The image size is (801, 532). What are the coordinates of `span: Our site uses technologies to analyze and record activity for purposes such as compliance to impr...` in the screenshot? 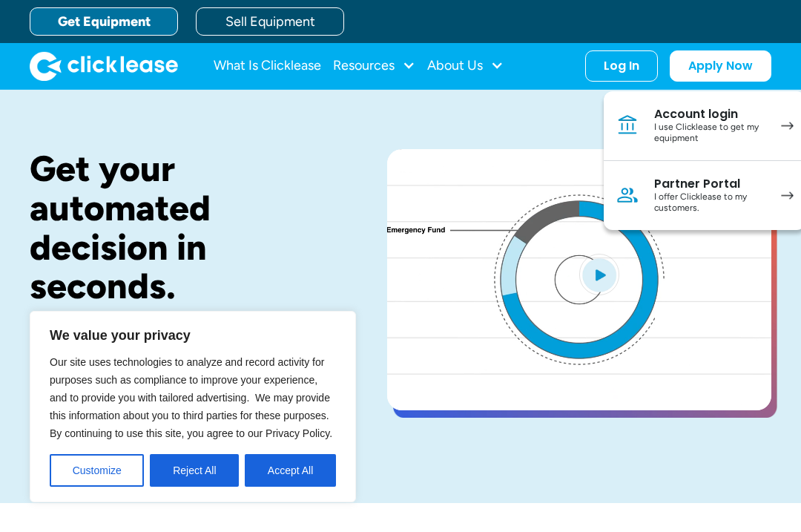 It's located at (190, 397).